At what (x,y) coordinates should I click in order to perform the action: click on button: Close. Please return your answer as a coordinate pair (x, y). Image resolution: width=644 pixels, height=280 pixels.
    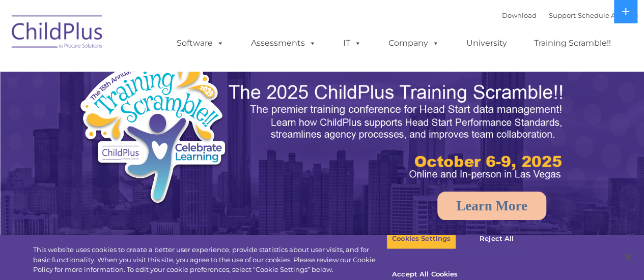
    Looking at the image, I should click on (627, 257).